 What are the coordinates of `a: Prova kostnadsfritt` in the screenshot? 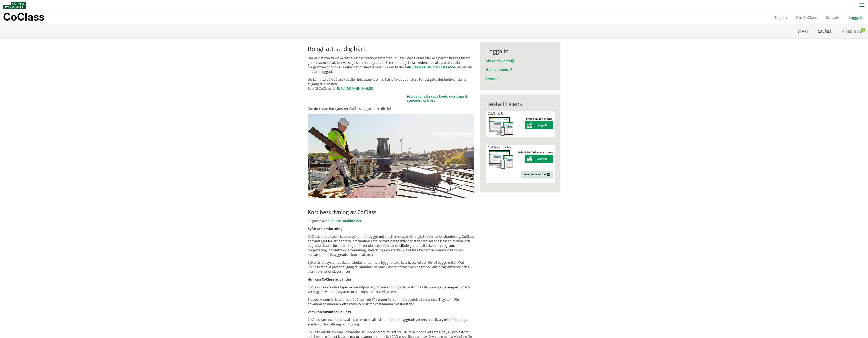 It's located at (537, 175).